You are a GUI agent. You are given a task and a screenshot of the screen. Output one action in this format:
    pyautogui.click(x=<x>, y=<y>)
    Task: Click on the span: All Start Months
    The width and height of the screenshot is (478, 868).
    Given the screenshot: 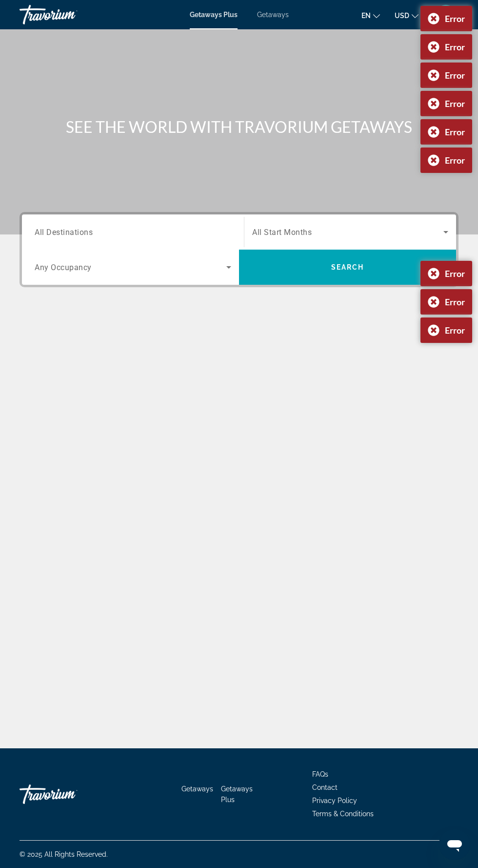 What is the action you would take?
    pyautogui.click(x=282, y=232)
    